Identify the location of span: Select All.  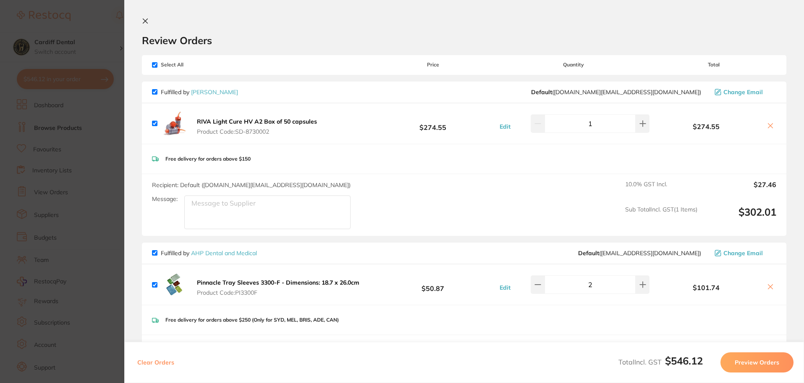
(194, 65).